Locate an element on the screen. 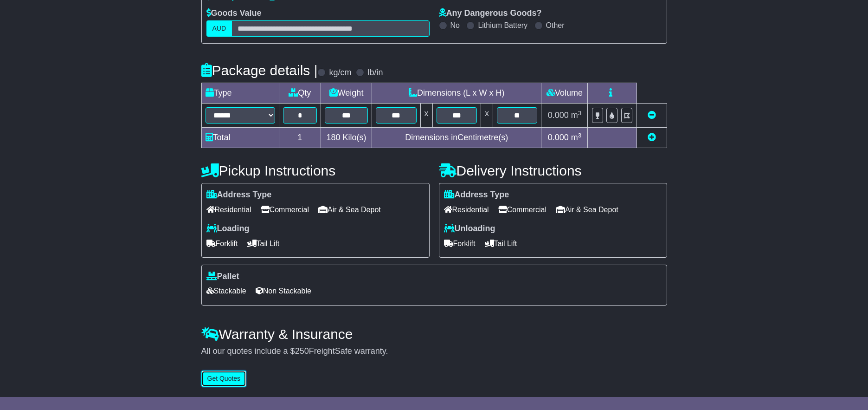  label: Unloading is located at coordinates (469, 229).